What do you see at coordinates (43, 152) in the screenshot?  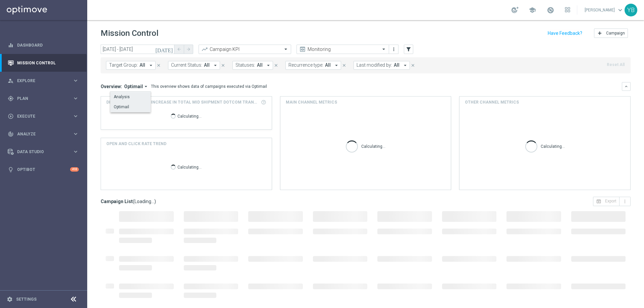 I see `button: Data Studio keyboard_arrow_right` at bounding box center [43, 152].